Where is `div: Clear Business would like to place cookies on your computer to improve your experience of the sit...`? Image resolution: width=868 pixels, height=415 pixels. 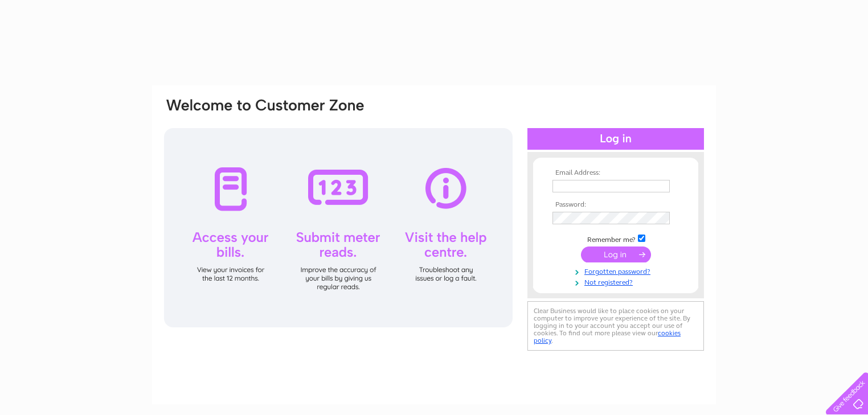
div: Clear Business would like to place cookies on your computer to improve your experience of the sit... is located at coordinates (616, 325).